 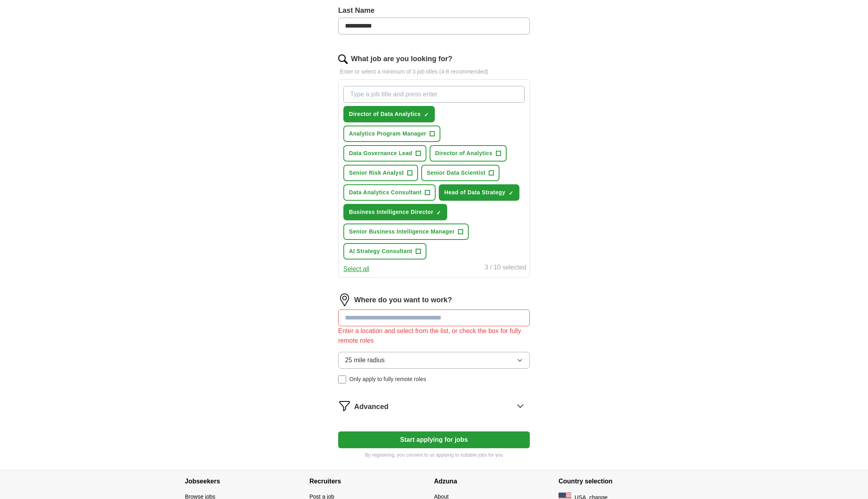 I want to click on span: 25 mile radius, so click(x=365, y=360).